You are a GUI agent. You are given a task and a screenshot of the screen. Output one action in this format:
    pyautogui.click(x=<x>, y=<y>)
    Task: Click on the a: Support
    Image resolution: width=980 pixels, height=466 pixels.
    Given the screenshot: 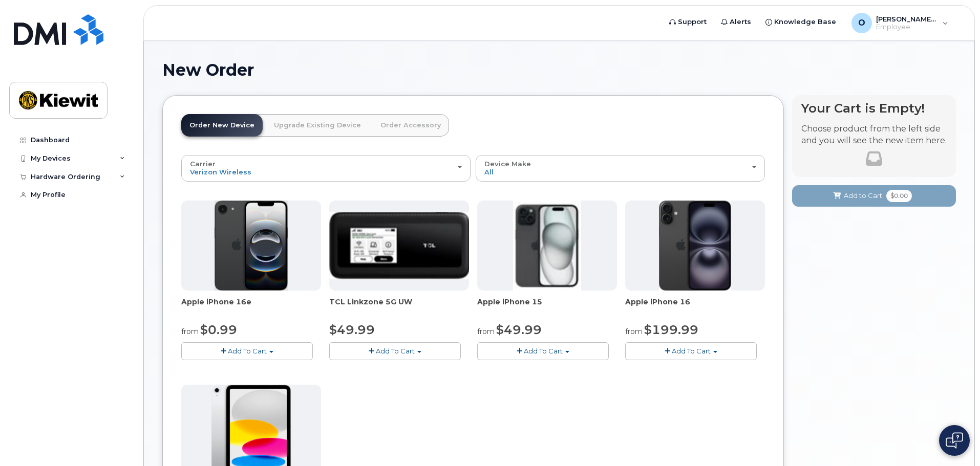 What is the action you would take?
    pyautogui.click(x=687, y=22)
    